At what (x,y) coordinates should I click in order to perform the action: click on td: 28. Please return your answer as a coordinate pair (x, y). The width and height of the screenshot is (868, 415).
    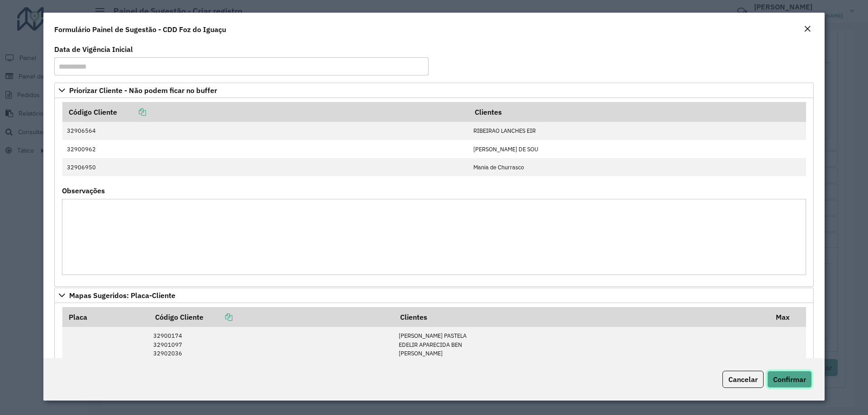
    Looking at the image, I should click on (788, 361).